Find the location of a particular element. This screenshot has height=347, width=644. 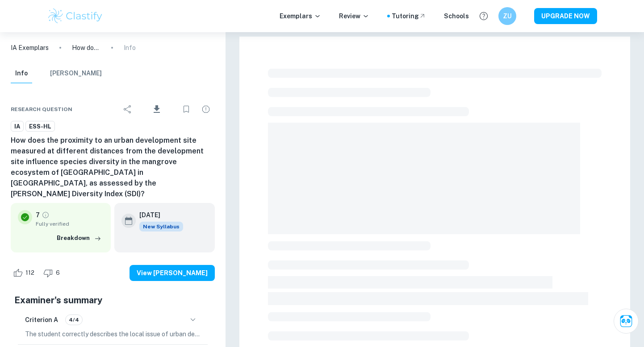

p: Info is located at coordinates (129, 48).